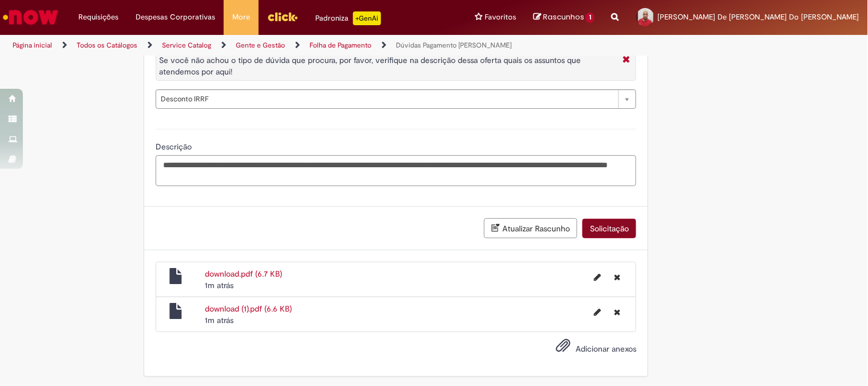 The width and height of the screenshot is (868, 386). I want to click on button: Excluir download.pdf, so click(617, 277).